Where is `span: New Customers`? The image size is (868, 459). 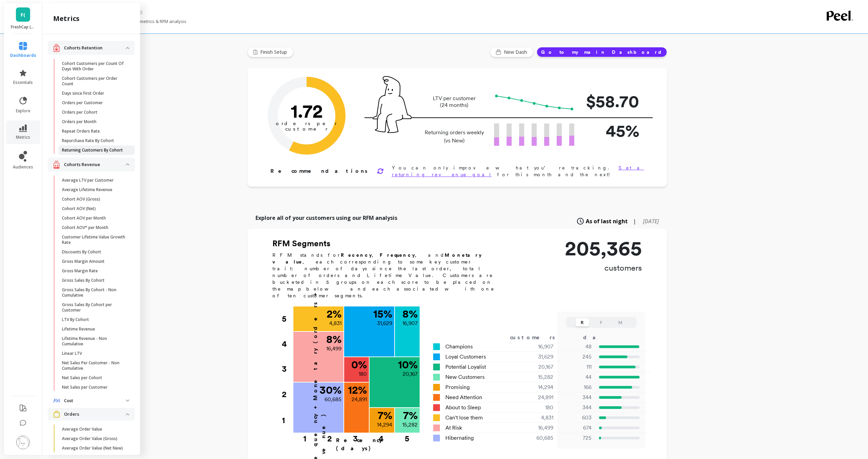 span: New Customers is located at coordinates (465, 377).